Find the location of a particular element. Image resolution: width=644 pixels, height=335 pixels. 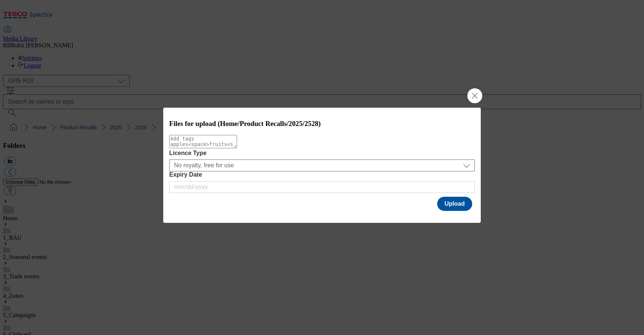

button: Upload is located at coordinates (455, 204).